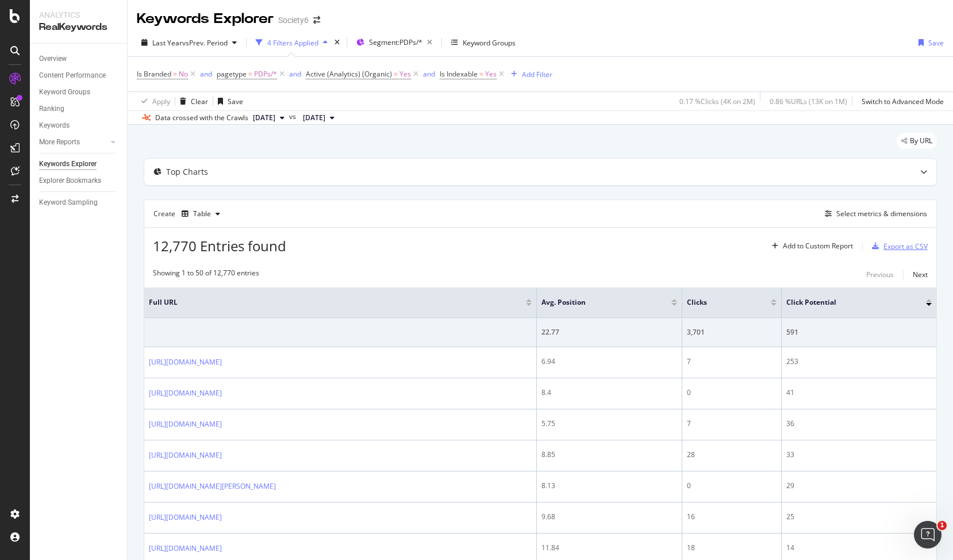  What do you see at coordinates (189, 42) in the screenshot?
I see `button: Last YearvsPrev. Period` at bounding box center [189, 42].